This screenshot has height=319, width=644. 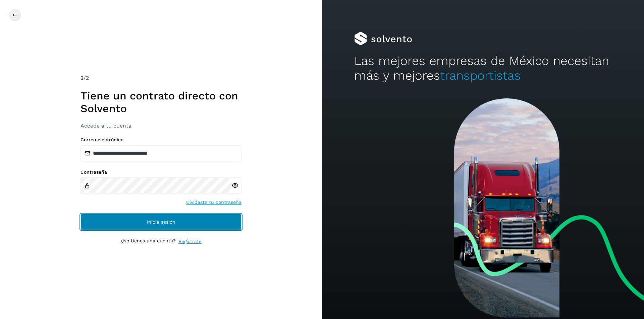 What do you see at coordinates (161, 102) in the screenshot?
I see `h1: Tiene un contrato directo con Solvento` at bounding box center [161, 102].